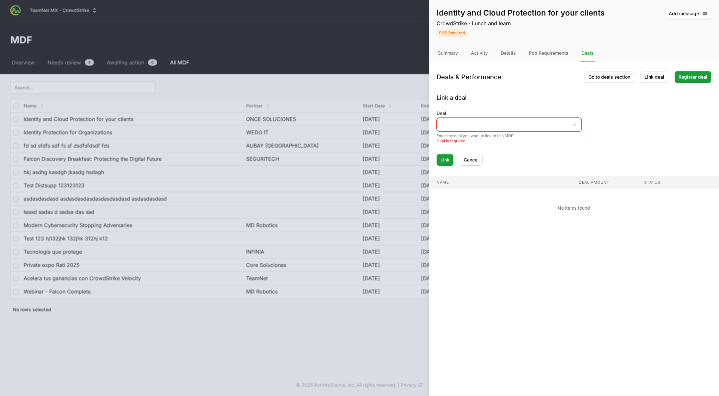 The width and height of the screenshot is (719, 396). What do you see at coordinates (520, 13) in the screenshot?
I see `h1: Identity and Cloud Protection for your clients` at bounding box center [520, 13].